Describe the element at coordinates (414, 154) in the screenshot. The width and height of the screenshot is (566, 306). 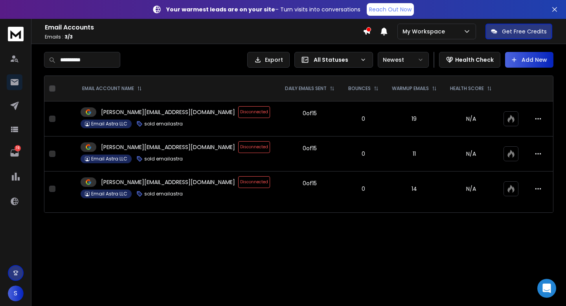
I see `td: 11` at that location.